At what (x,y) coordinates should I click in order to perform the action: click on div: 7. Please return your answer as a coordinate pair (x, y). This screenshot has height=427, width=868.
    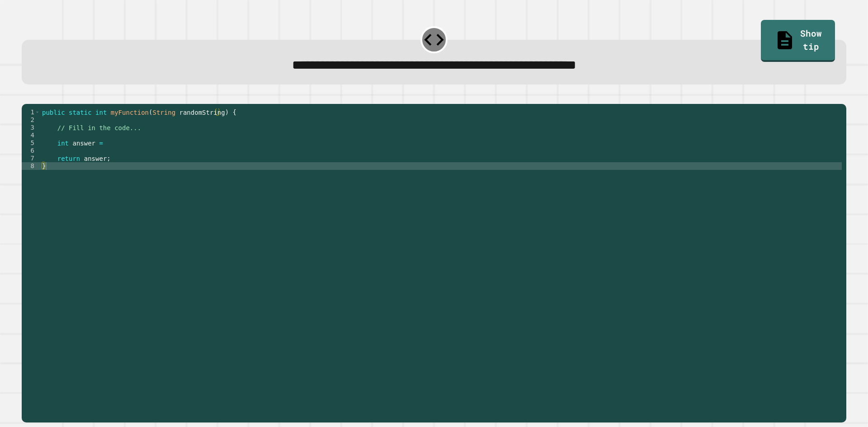
    Looking at the image, I should click on (31, 158).